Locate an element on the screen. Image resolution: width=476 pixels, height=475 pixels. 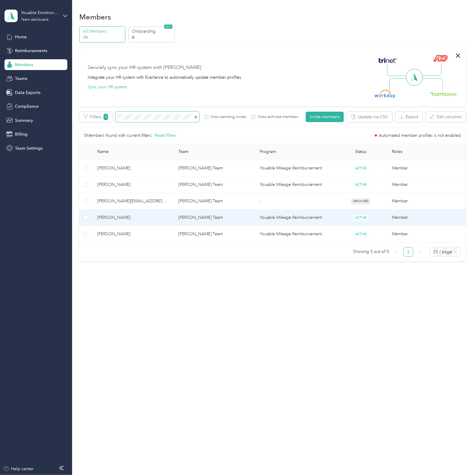
div: Team dashboard is located at coordinates (35, 20).